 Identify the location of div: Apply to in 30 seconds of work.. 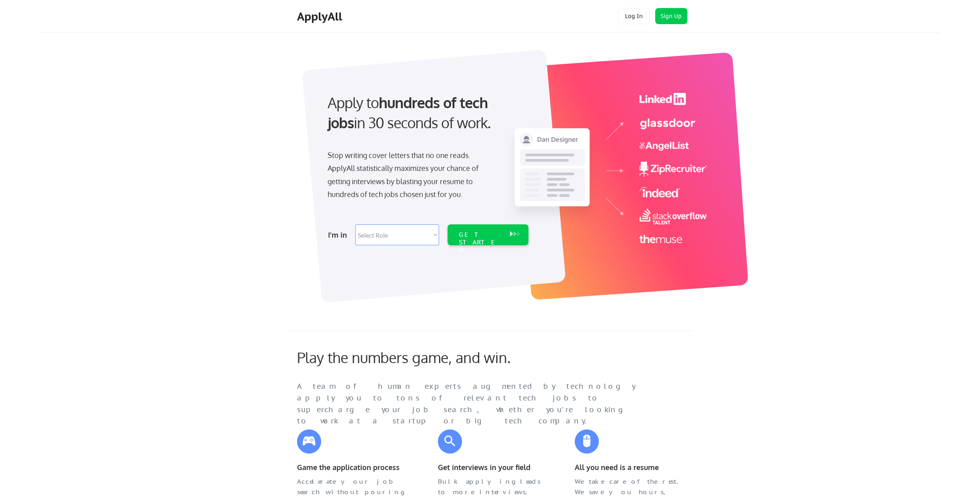
(426, 113).